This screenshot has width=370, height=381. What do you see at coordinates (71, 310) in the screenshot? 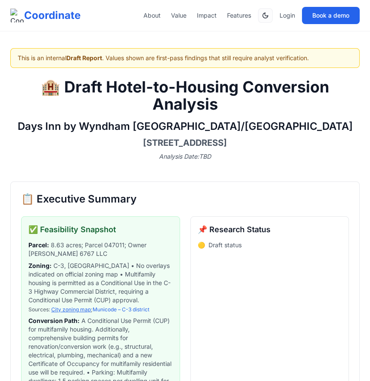
I see `a: City zoning map` at bounding box center [71, 310].